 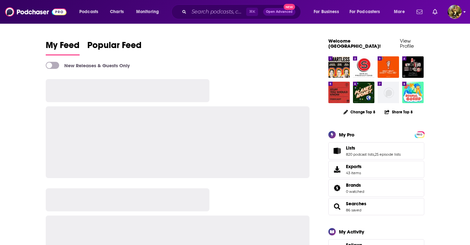 I want to click on div: My Activity, so click(x=352, y=231).